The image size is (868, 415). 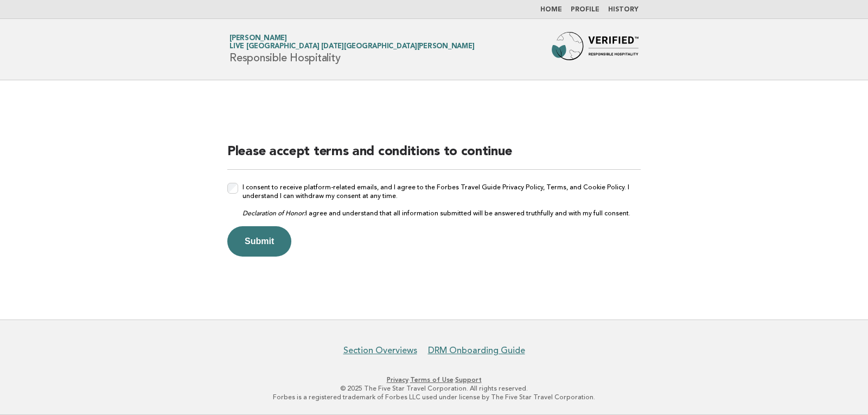 What do you see at coordinates (595, 49) in the screenshot?
I see `img: Forbes Travel Guide` at bounding box center [595, 49].